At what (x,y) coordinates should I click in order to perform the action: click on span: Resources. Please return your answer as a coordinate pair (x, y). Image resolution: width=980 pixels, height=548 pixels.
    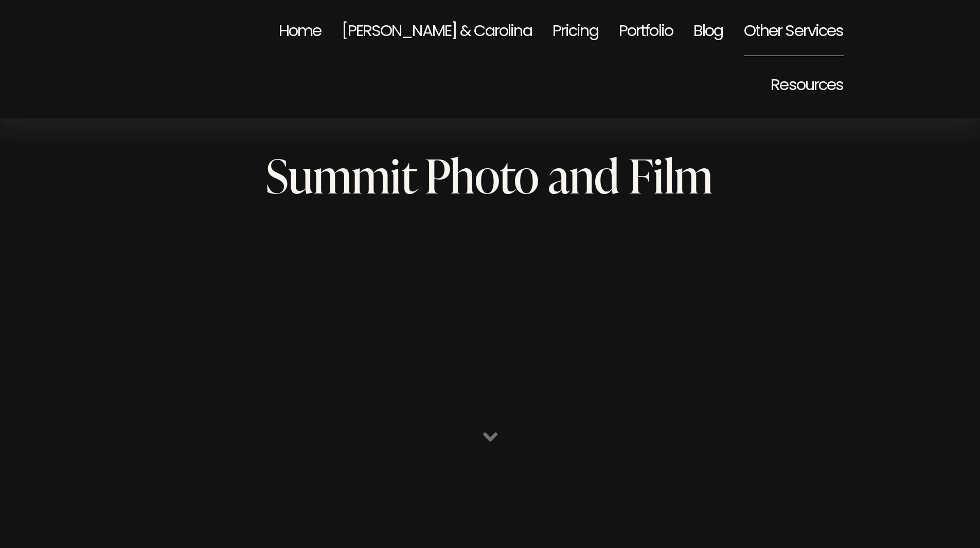
    Looking at the image, I should click on (807, 86).